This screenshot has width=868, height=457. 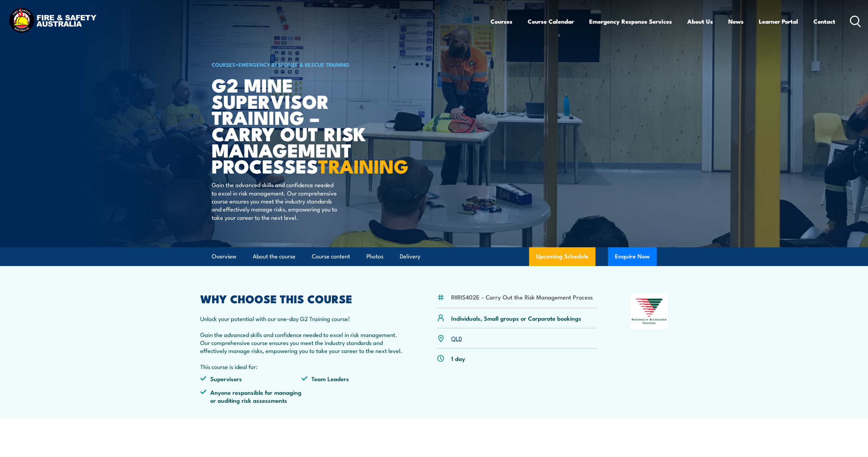 What do you see at coordinates (501, 21) in the screenshot?
I see `a: Courses` at bounding box center [501, 21].